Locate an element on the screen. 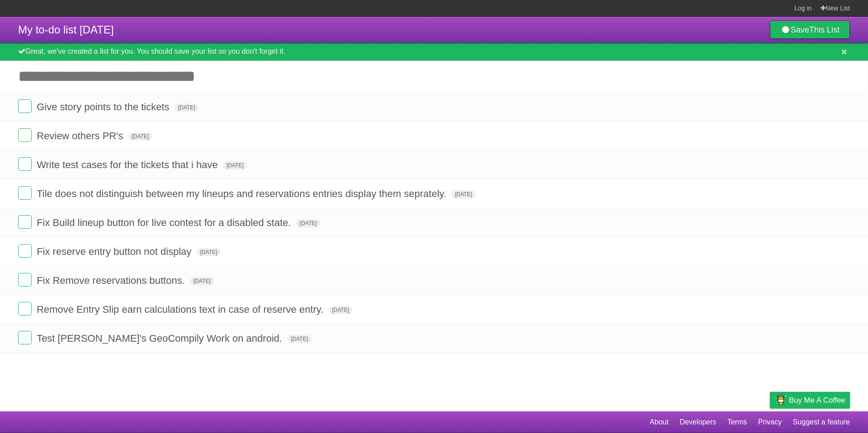  span: Fix Build lineup button for live contest for a disabled state. is located at coordinates (165, 222).